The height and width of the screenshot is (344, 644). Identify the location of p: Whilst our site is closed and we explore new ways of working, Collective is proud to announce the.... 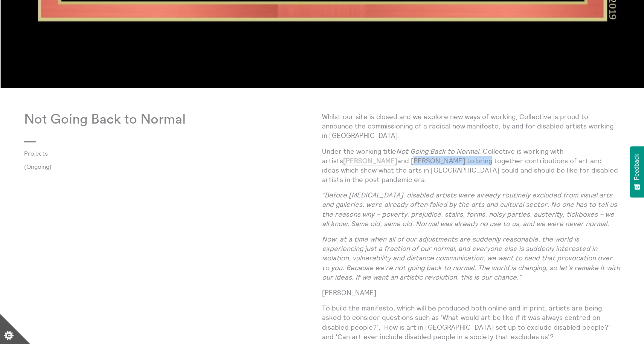
(471, 126).